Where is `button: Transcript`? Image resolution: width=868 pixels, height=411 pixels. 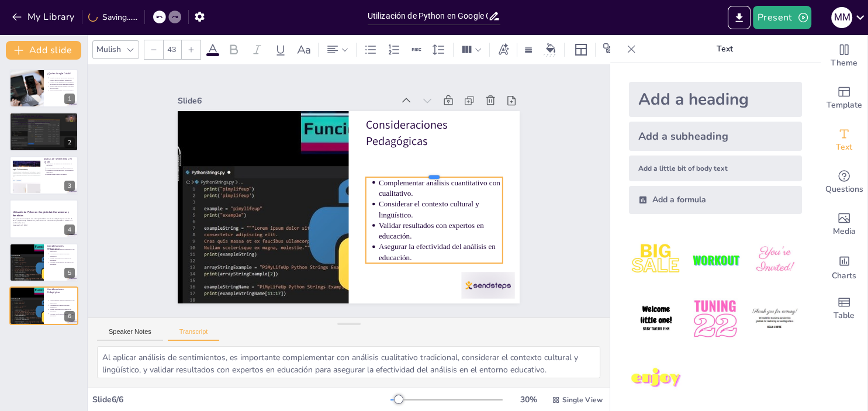
button: Transcript is located at coordinates (194, 334).